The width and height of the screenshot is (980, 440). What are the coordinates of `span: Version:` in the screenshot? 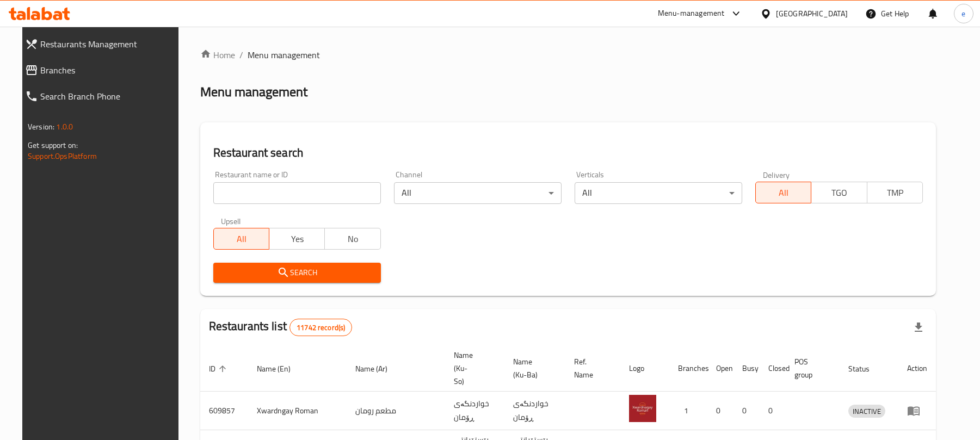 It's located at (41, 127).